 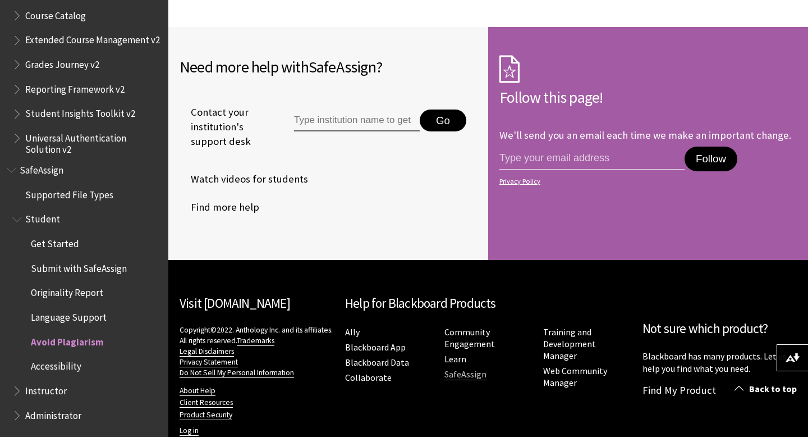 What do you see at coordinates (257, 351) in the screenshot?
I see `p: Copyright©2022. Anthology Inc. and its affiliates. All rights reserved.` at bounding box center [257, 351].